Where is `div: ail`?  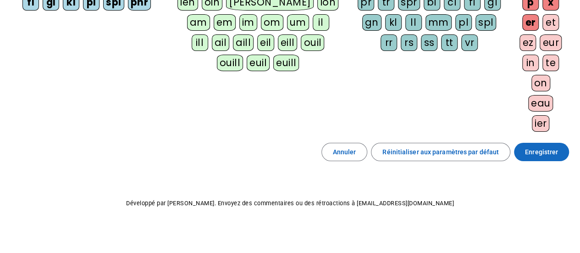 div: ail is located at coordinates (221, 43).